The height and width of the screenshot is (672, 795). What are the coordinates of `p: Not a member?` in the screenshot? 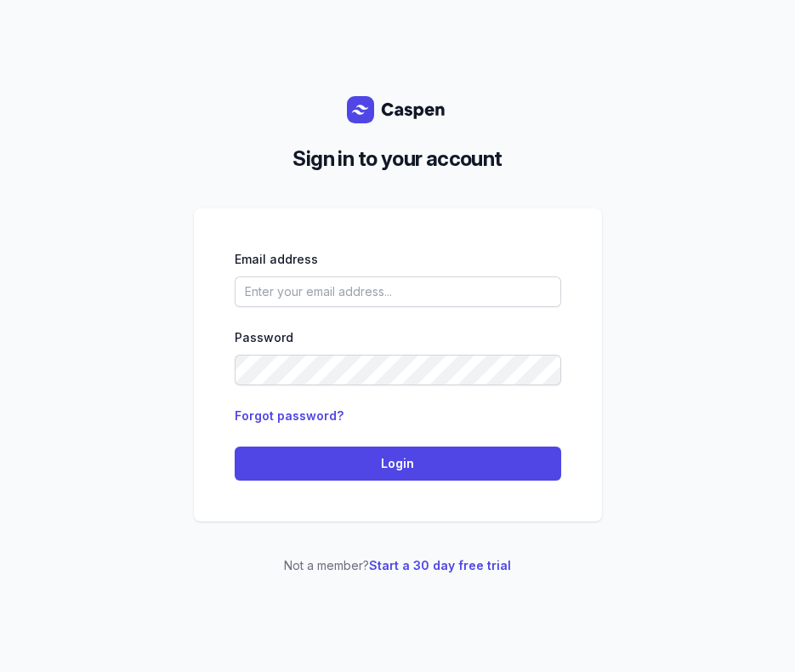 It's located at (398, 566).